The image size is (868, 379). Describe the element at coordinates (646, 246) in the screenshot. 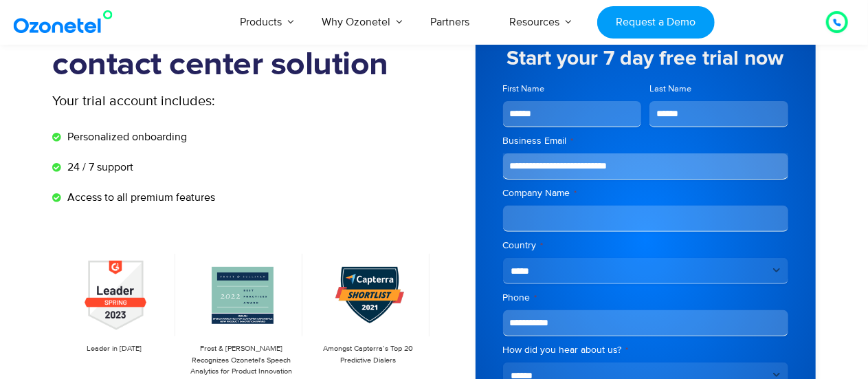

I see `label: Country` at that location.